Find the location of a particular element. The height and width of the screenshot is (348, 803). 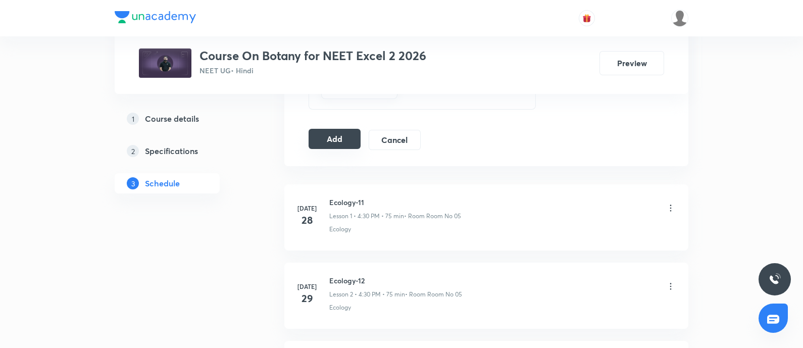

img: 3f329454839b4e1ca99736dbd8d3e592.jpg is located at coordinates (165, 63).